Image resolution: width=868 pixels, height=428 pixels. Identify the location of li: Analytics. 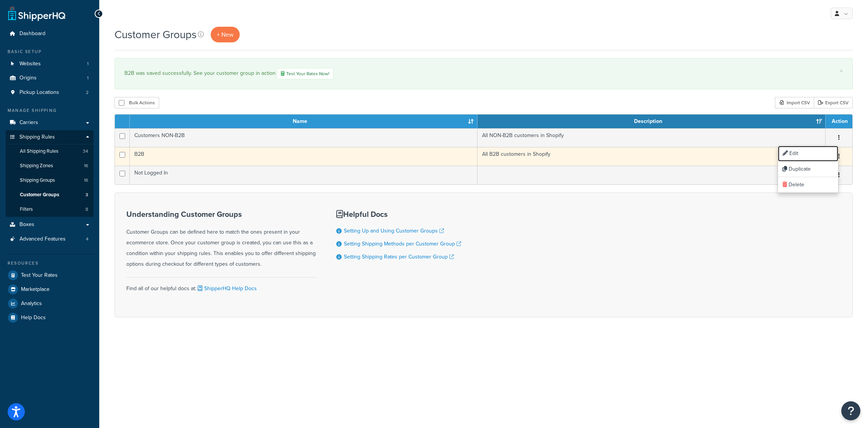
(50, 303).